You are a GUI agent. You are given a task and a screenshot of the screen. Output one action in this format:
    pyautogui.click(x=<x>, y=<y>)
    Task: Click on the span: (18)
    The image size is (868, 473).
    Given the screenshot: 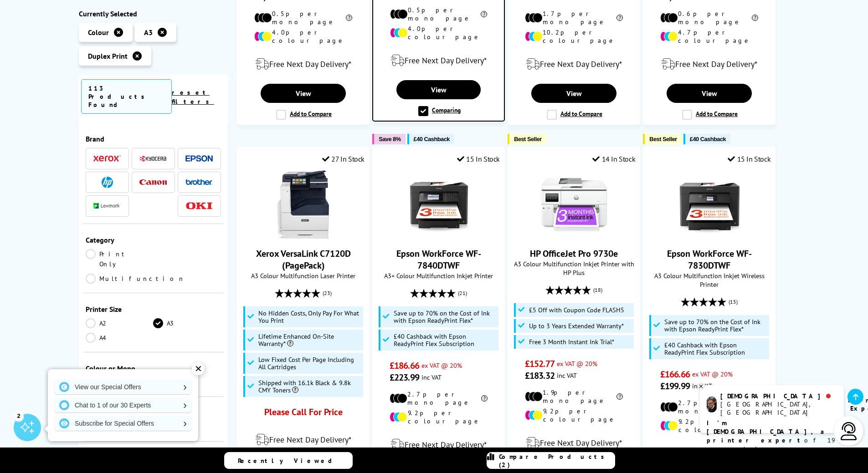 What is the action you would take?
    pyautogui.click(x=598, y=290)
    